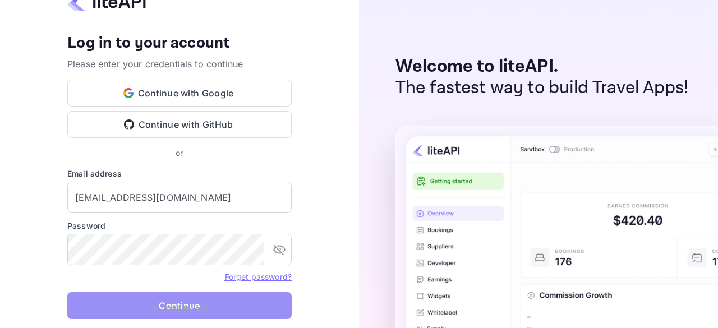  I want to click on label: Password, so click(179, 225).